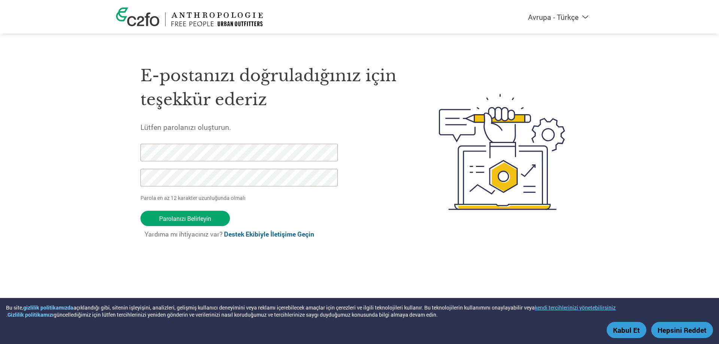  Describe the element at coordinates (627, 330) in the screenshot. I see `button: Kabul Et` at that location.